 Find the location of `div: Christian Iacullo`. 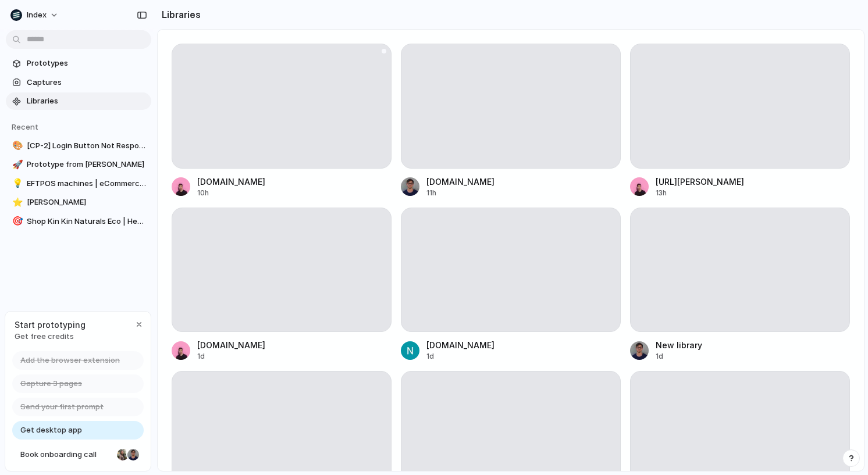

div: Christian Iacullo is located at coordinates (133, 454).